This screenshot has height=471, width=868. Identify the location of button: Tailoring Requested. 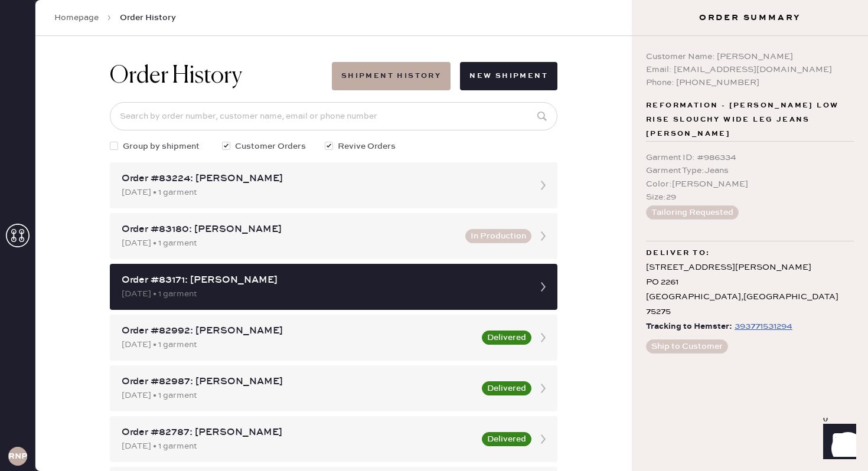
(692, 212).